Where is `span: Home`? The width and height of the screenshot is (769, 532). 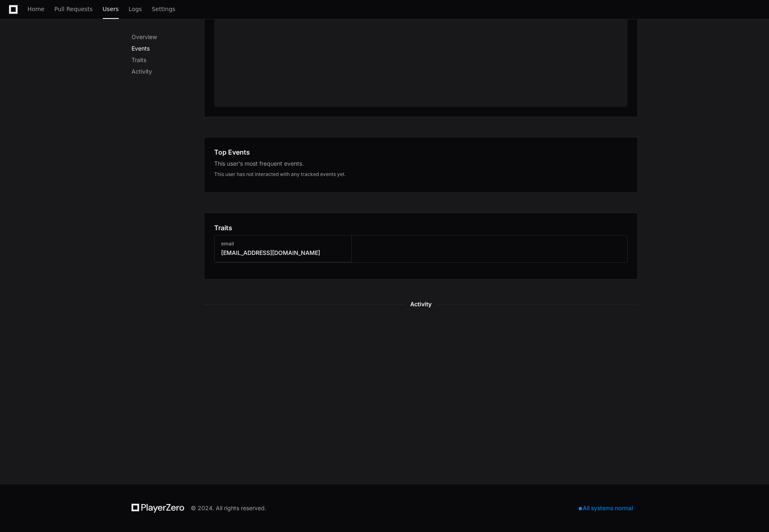
span: Home is located at coordinates (36, 9).